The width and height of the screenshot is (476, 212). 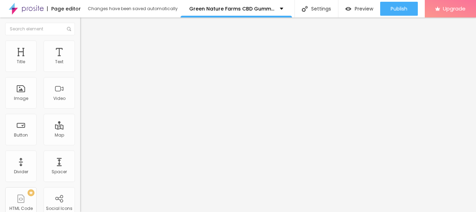 I want to click on div: Spacer, so click(x=59, y=172).